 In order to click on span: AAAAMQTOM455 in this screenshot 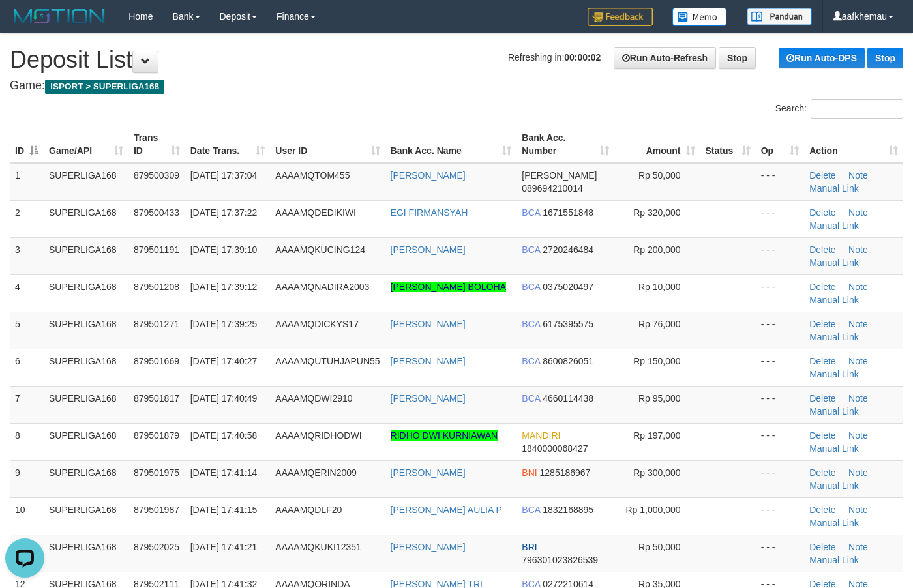, I will do `click(313, 175)`.